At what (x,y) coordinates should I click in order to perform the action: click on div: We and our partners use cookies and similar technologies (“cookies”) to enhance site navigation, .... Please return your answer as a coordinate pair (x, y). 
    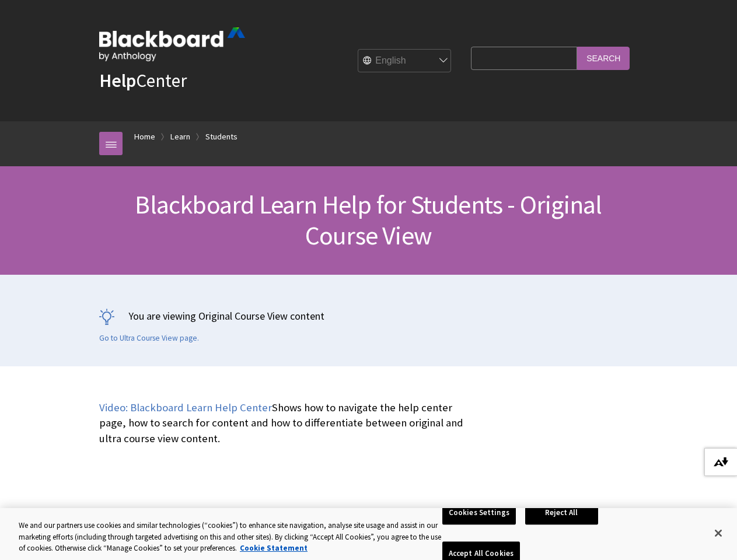
    Looking at the image, I should click on (230, 537).